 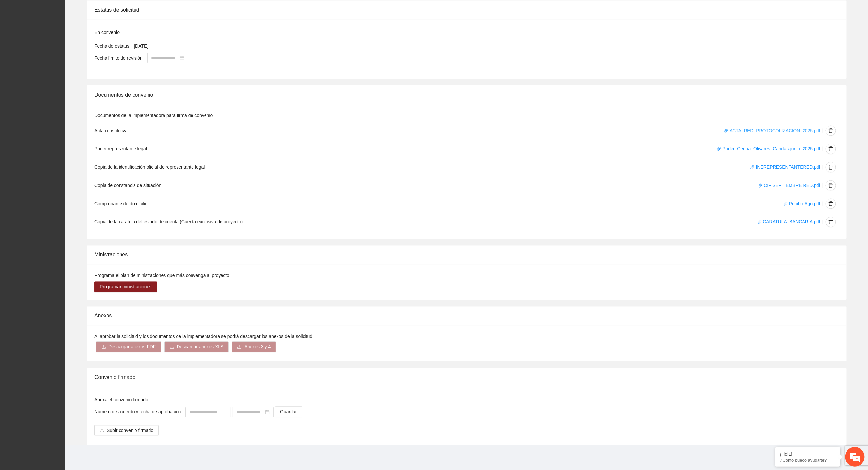 I want to click on label: Número de acuerdo y fecha de aprobación, so click(x=140, y=412).